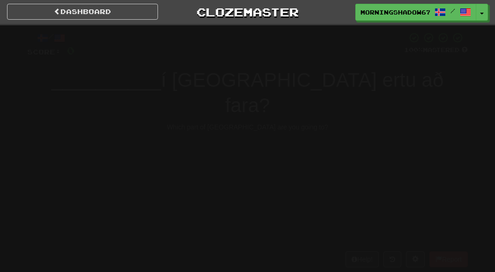  I want to click on button: 1.Gluggar, so click(169, 158).